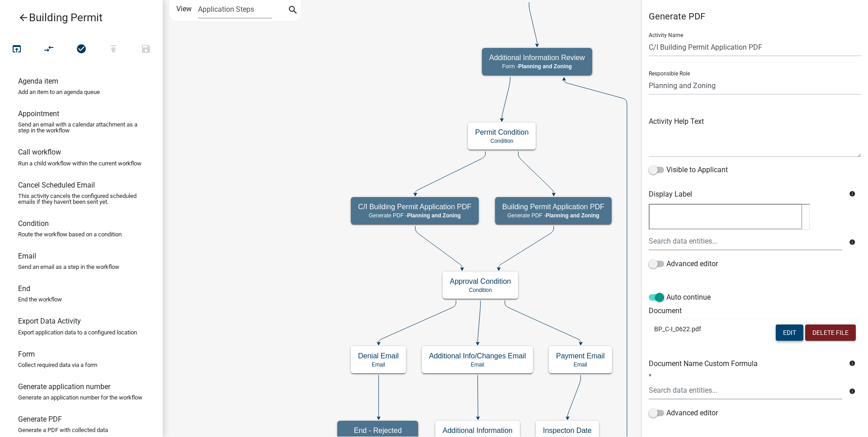 This screenshot has width=868, height=437. Describe the element at coordinates (79, 163) in the screenshot. I see `p: Run a child workflow within the current workflow` at that location.